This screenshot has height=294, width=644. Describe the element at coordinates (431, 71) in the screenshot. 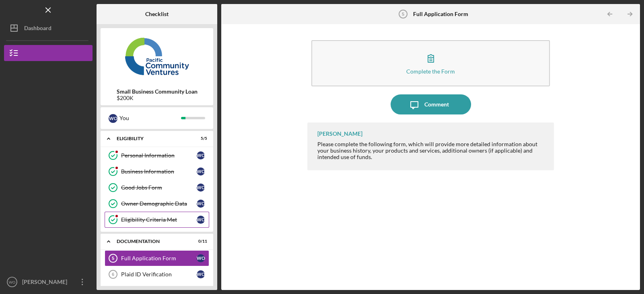

I see `div: Complete the Form` at that location.